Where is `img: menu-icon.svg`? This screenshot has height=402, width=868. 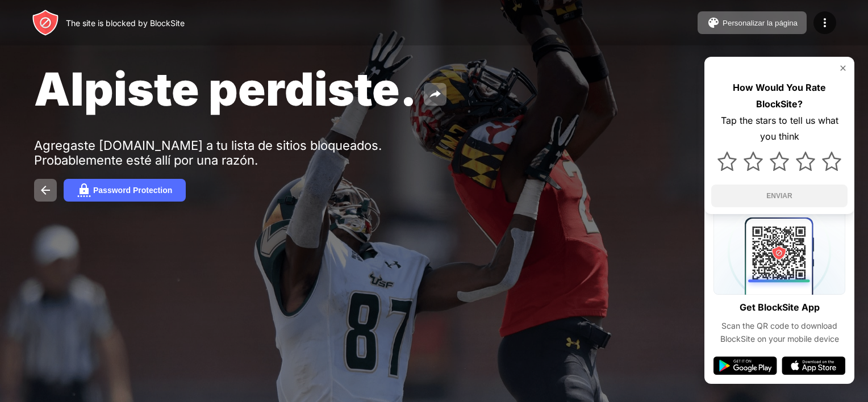 img: menu-icon.svg is located at coordinates (825, 23).